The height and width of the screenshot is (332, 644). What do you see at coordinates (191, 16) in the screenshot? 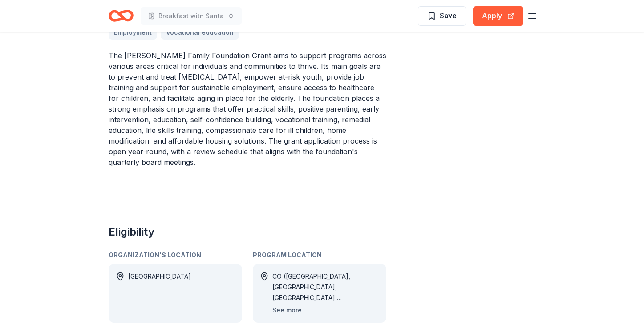
I see `span: Breakfast witn Santa` at bounding box center [191, 16].